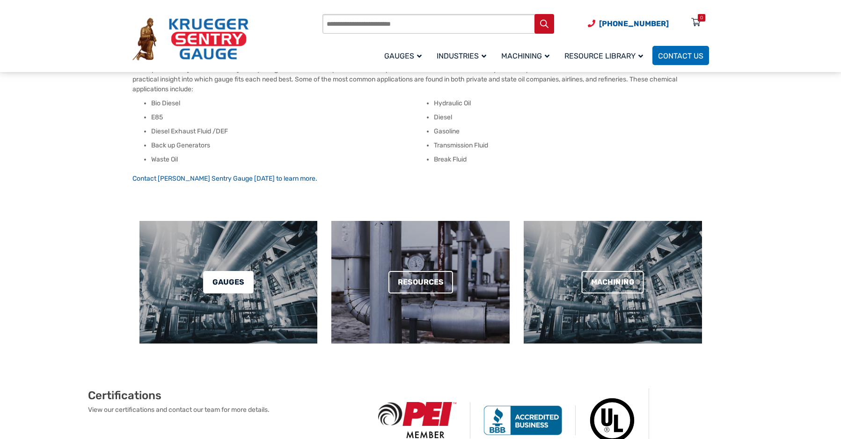  Describe the element at coordinates (289, 132) in the screenshot. I see `li: Diesel Exhaust Fluid /DEF` at that location.